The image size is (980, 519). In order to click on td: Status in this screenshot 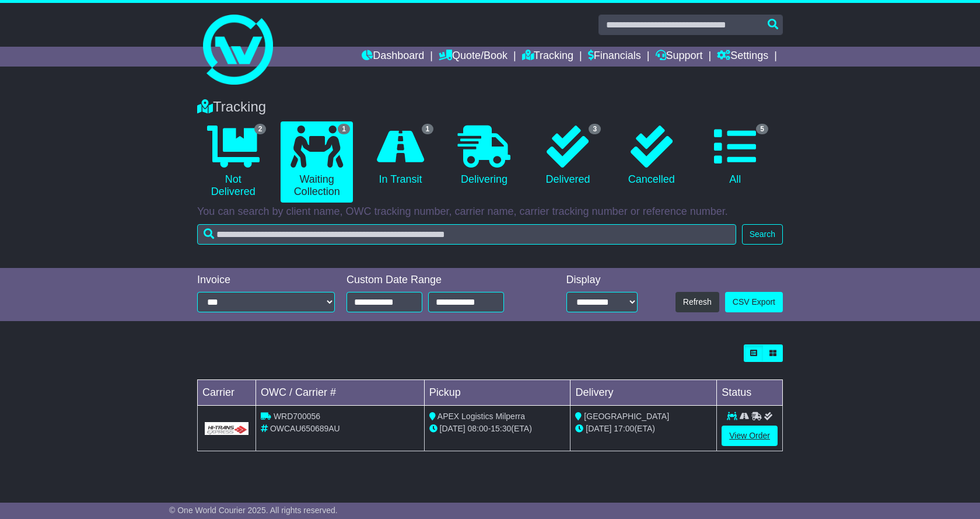, I will do `click(750, 393)`.